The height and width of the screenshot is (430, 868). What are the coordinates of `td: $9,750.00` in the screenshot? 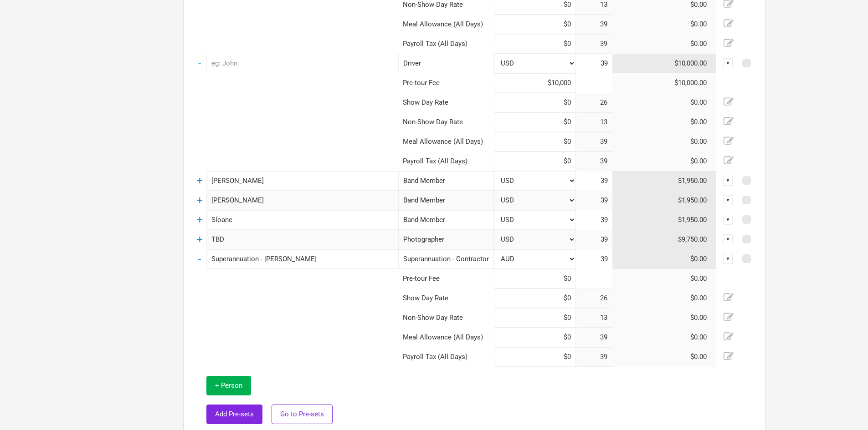 It's located at (664, 239).